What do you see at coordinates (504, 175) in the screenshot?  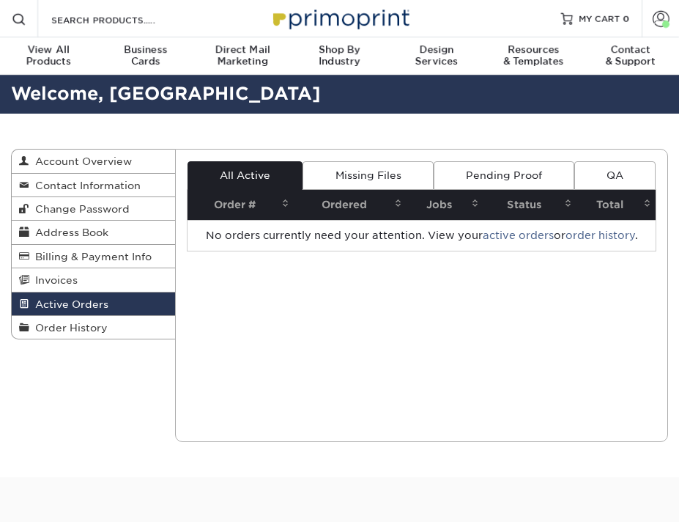 I see `a: Pending Proof` at bounding box center [504, 175].